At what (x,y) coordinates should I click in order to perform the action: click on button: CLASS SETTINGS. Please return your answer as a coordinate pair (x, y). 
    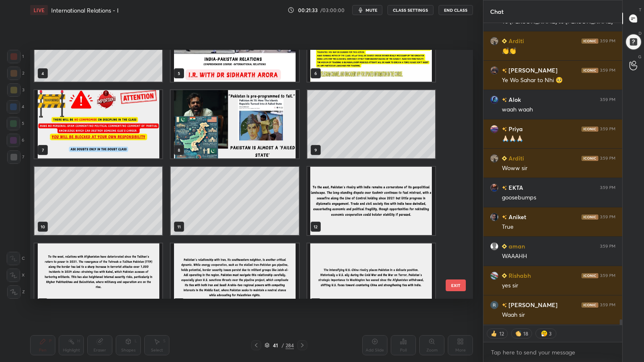
    Looking at the image, I should click on (411, 10).